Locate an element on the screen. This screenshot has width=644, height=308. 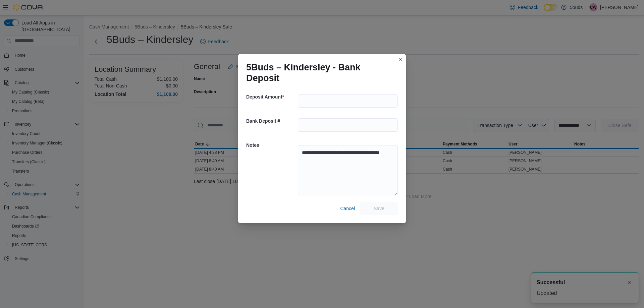
button: Closes this modal window is located at coordinates (401, 59).